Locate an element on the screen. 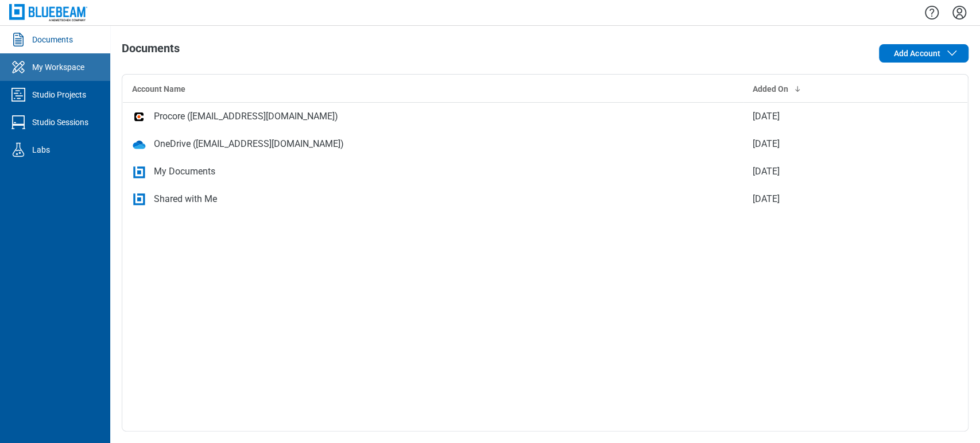 This screenshot has height=443, width=980. div: Documents is located at coordinates (52, 39).